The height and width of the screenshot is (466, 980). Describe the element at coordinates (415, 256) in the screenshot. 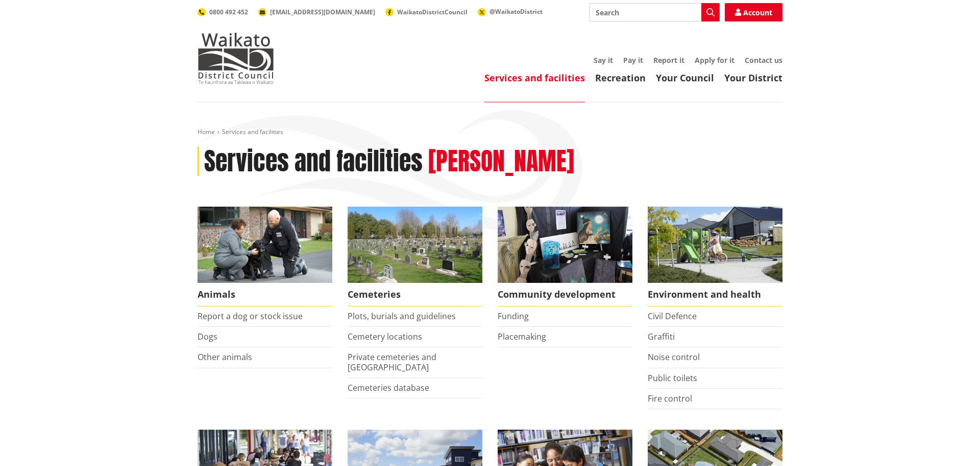

I see `a: Huntly Cemetery Cemeteries` at that location.